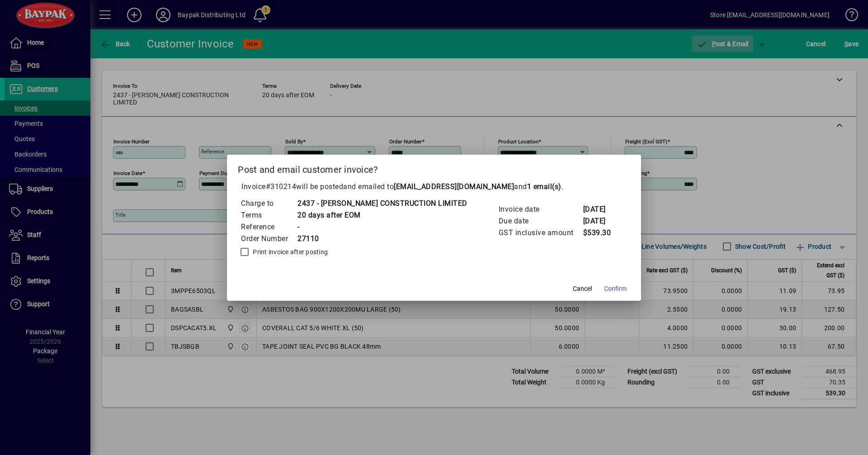 The width and height of the screenshot is (868, 455). Describe the element at coordinates (434, 168) in the screenshot. I see `h2: Post and email customer invoice?` at that location.